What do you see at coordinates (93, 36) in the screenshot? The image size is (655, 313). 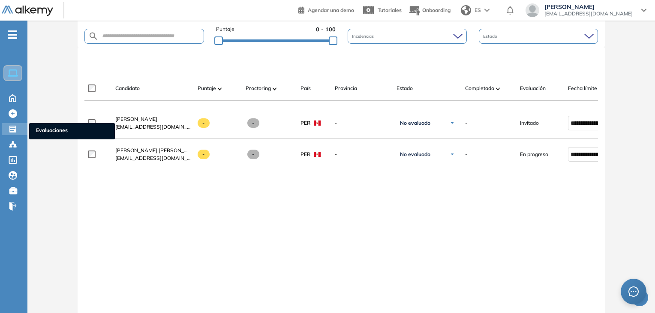 I see `img: SEARCH_ALT` at bounding box center [93, 36].